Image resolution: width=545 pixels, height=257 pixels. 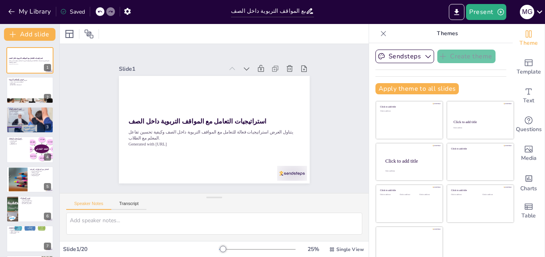 What do you see at coordinates (30, 109) in the screenshot?
I see `p: أهمية التعامل الفعال` at bounding box center [30, 109].